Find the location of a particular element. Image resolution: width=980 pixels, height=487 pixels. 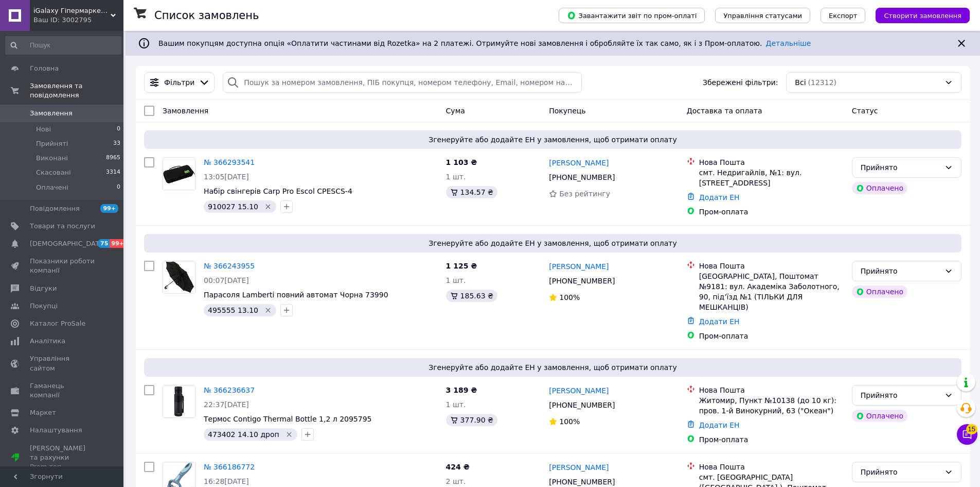

span: Відгуки is located at coordinates (43, 289).